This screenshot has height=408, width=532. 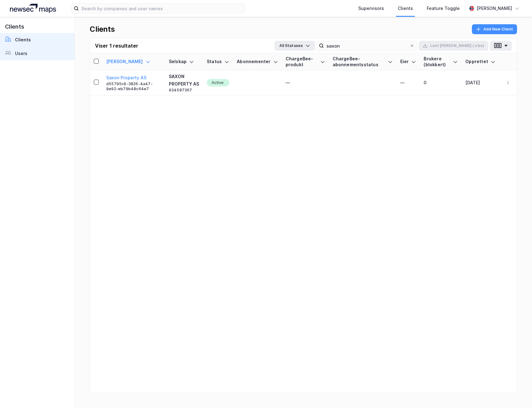 What do you see at coordinates (494, 30) in the screenshot?
I see `button: Add New Client` at bounding box center [494, 30].